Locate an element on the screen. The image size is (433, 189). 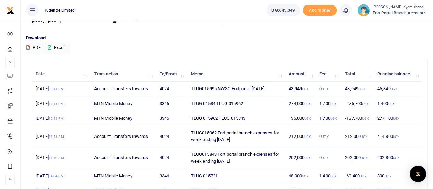
span: Add money is located at coordinates (320, 10).